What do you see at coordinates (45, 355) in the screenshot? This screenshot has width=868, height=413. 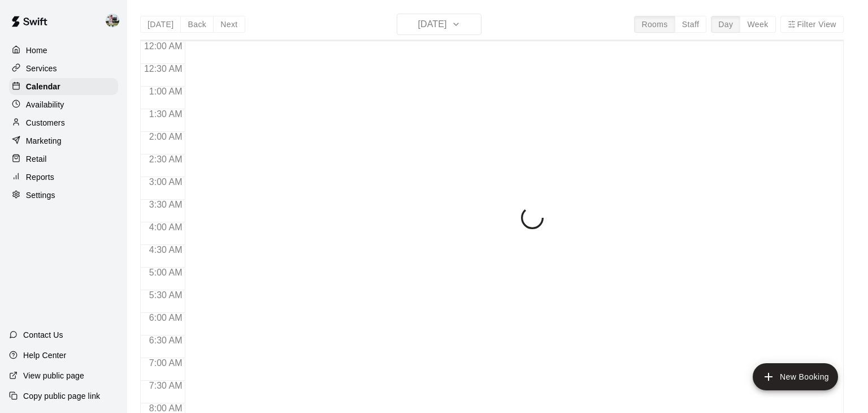 I see `p: Help Center` at bounding box center [45, 355].